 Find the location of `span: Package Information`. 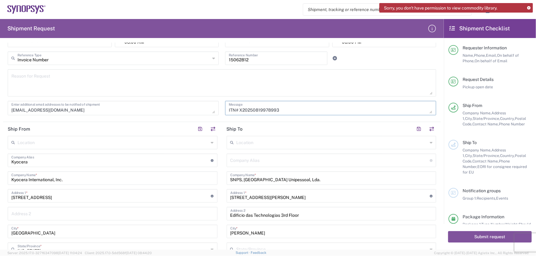

span: Package Information is located at coordinates (483, 217).